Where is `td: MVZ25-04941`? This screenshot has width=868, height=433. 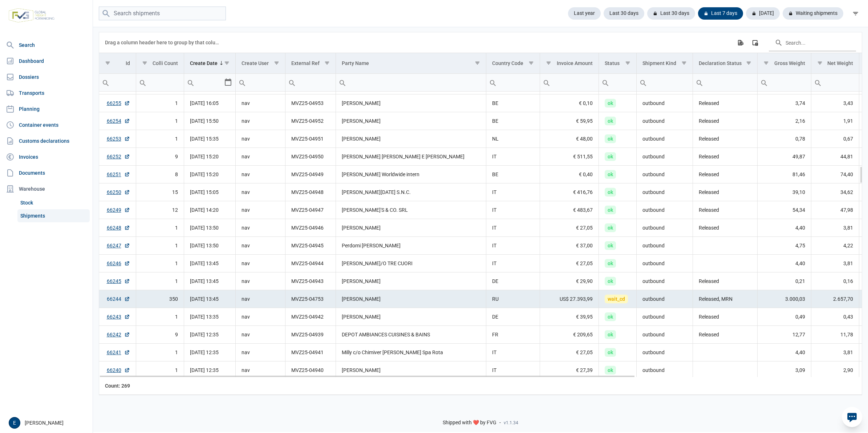
td: MVZ25-04941 is located at coordinates (310, 352).